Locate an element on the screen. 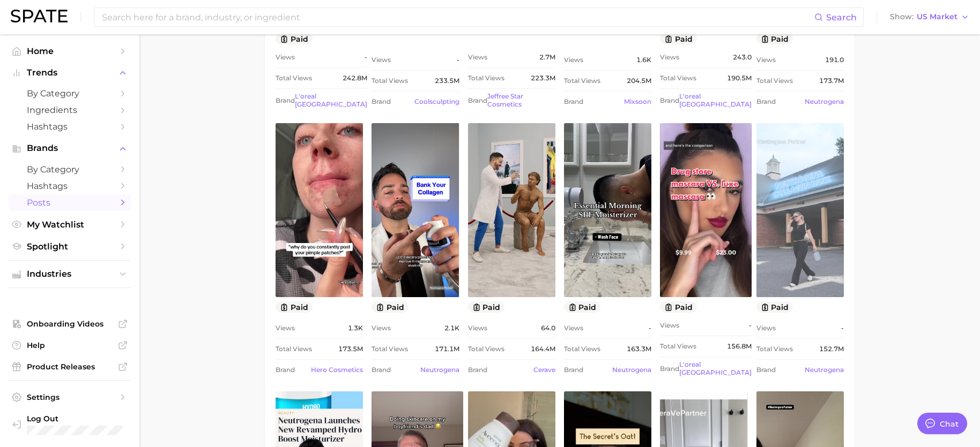 This screenshot has height=447, width=980. span: Product Releases is located at coordinates (70, 367).